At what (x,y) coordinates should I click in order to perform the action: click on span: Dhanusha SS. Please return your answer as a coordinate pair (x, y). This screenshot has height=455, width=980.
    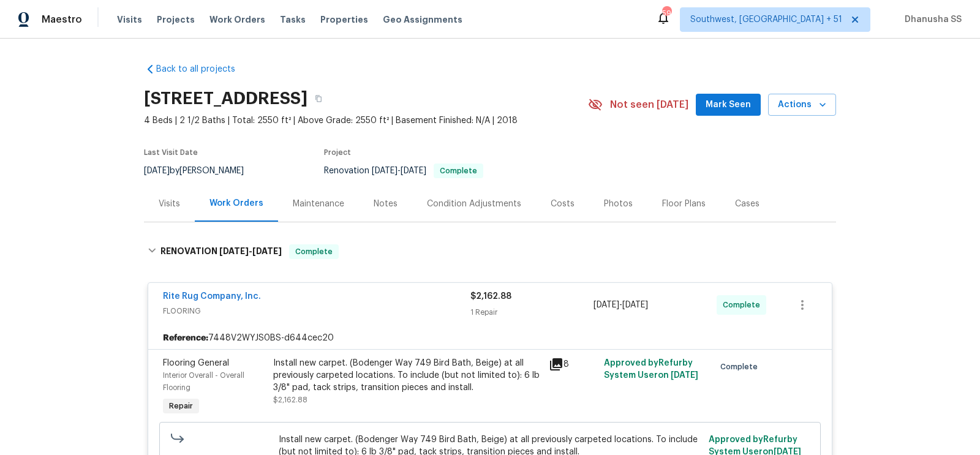
    Looking at the image, I should click on (931, 20).